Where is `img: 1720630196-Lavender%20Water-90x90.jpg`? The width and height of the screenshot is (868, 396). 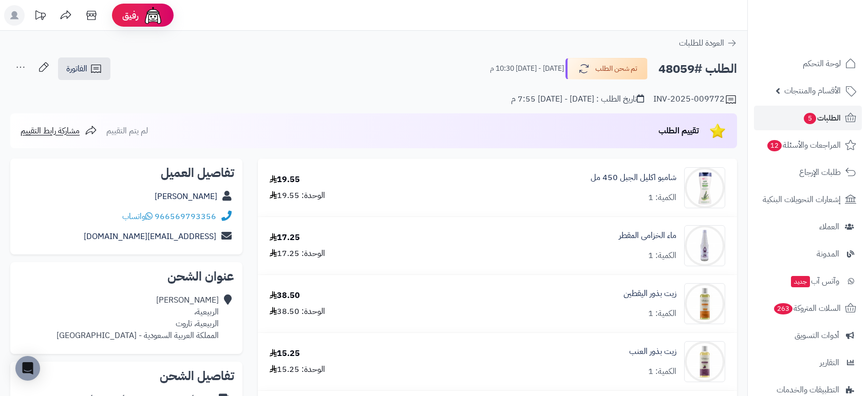
img: 1720630196-Lavender%20Water-90x90.jpg is located at coordinates (704, 246).